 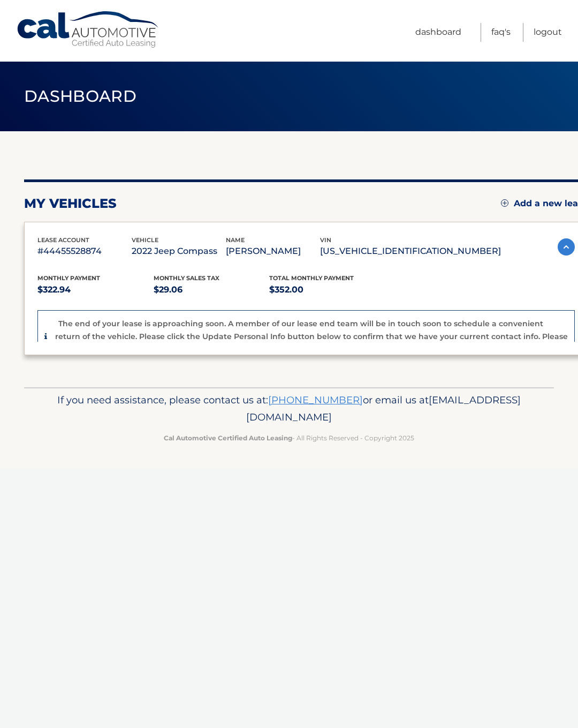 What do you see at coordinates (327, 290) in the screenshot?
I see `p: $352.00` at bounding box center [327, 290].